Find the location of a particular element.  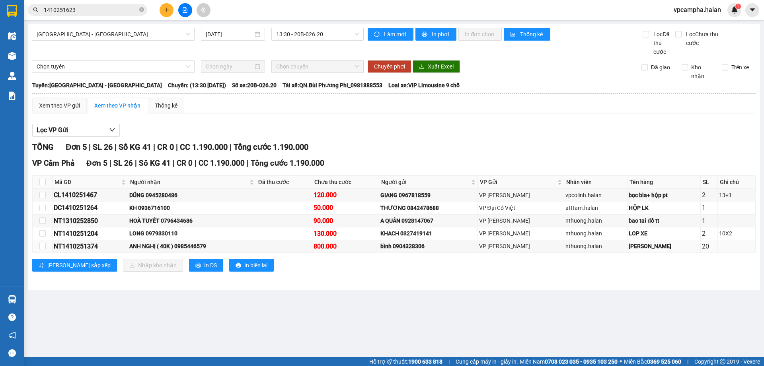

th: SL is located at coordinates (709, 182).